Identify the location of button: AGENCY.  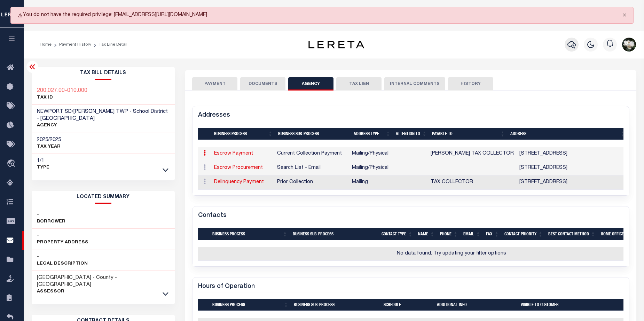
(311, 84).